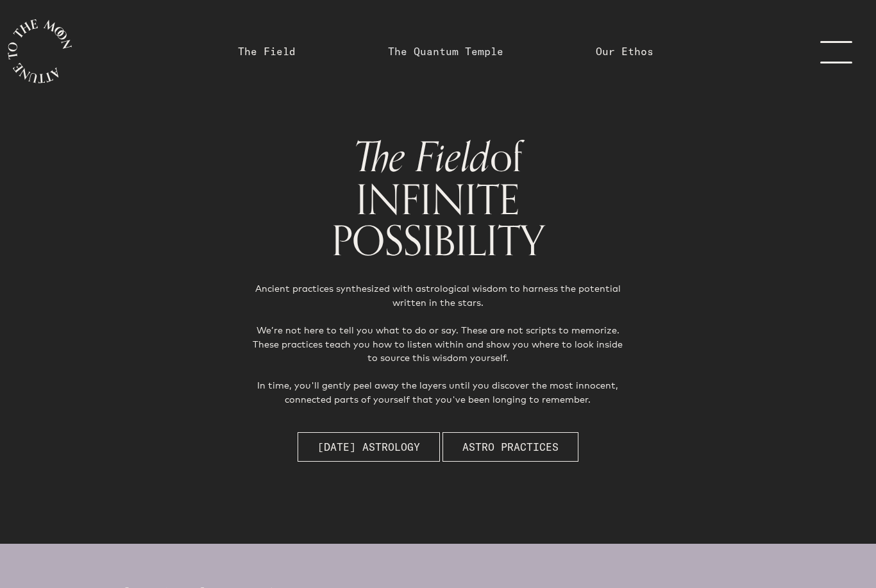  Describe the element at coordinates (625, 51) in the screenshot. I see `a: Our Ethos` at that location.